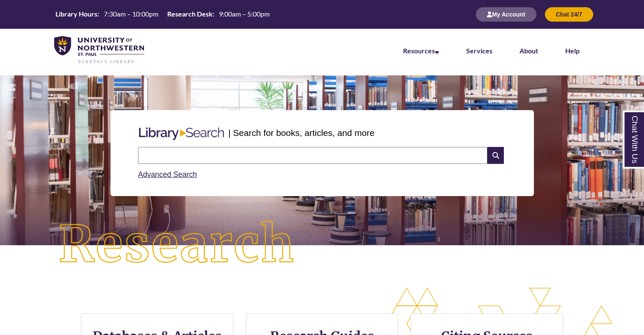 This screenshot has width=644, height=335. I want to click on a: Services, so click(479, 50).